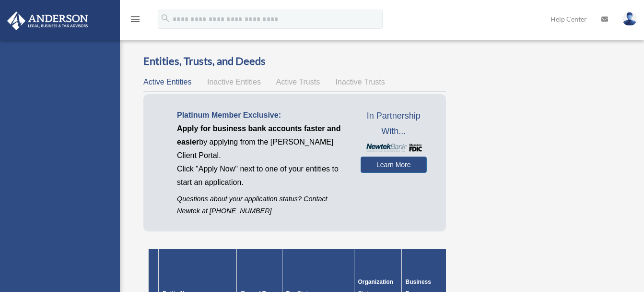  Describe the element at coordinates (360, 81) in the screenshot. I see `span: Inactive Trusts` at that location.